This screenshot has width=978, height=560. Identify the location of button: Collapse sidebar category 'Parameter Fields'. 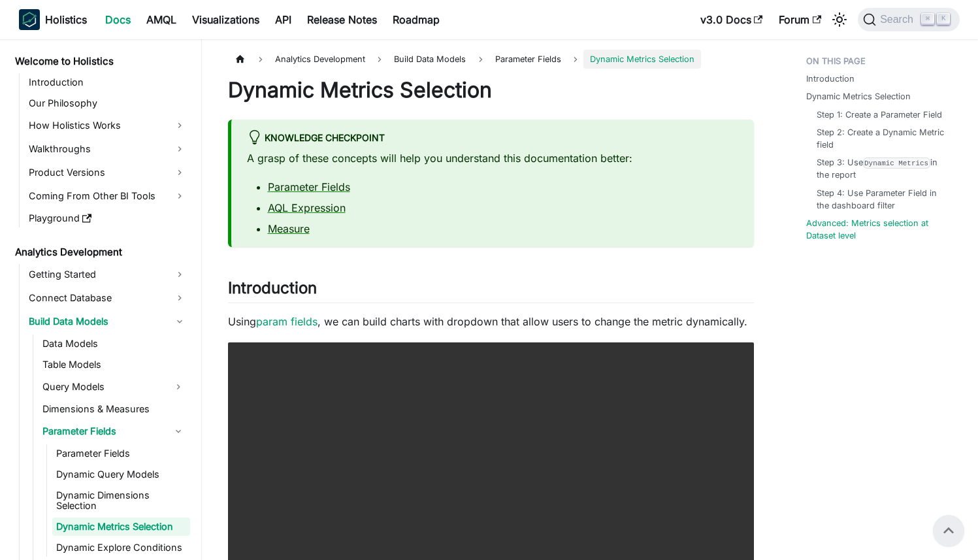
(178, 431).